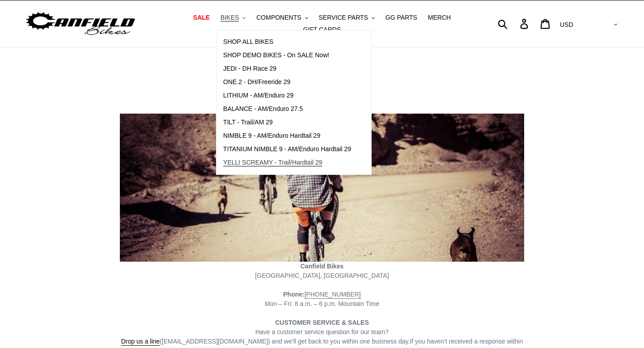 Image resolution: width=644 pixels, height=348 pixels. What do you see at coordinates (140, 341) in the screenshot?
I see `a: Drop us a line` at bounding box center [140, 341].